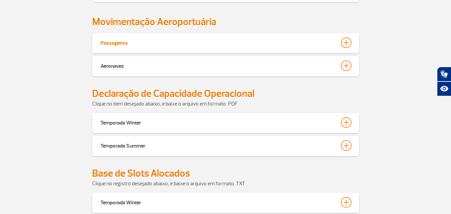 This screenshot has height=214, width=451. What do you see at coordinates (444, 81) in the screenshot?
I see `div: Plugin de acessibilidade da Hand Talk.` at bounding box center [444, 81].